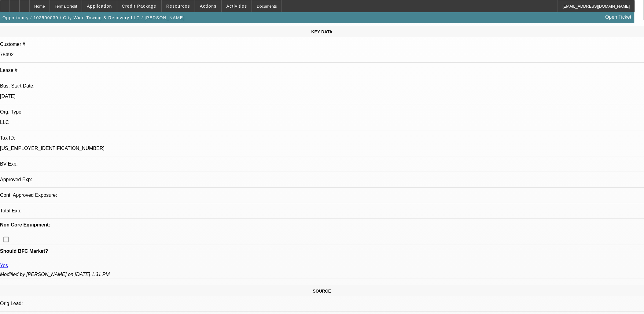 This screenshot has height=314, width=644. I want to click on button: Application, so click(99, 6).